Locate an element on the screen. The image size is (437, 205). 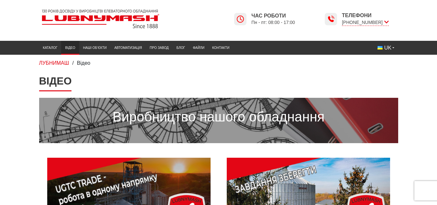
button: UK is located at coordinates (386, 48).